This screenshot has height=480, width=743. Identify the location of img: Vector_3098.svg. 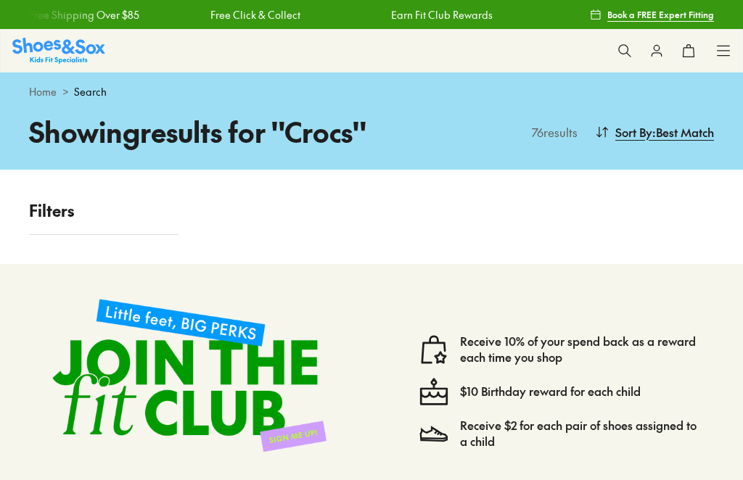
(434, 434).